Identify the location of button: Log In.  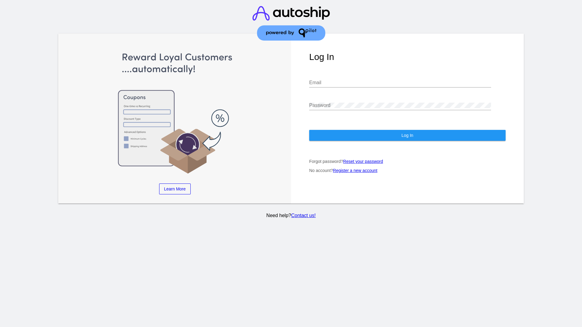
(407, 136).